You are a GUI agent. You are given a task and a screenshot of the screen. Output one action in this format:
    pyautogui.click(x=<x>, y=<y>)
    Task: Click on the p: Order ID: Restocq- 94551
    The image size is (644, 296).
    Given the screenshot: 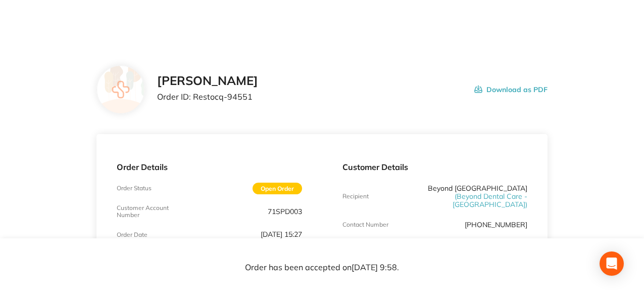 What is the action you would take?
    pyautogui.click(x=208, y=96)
    